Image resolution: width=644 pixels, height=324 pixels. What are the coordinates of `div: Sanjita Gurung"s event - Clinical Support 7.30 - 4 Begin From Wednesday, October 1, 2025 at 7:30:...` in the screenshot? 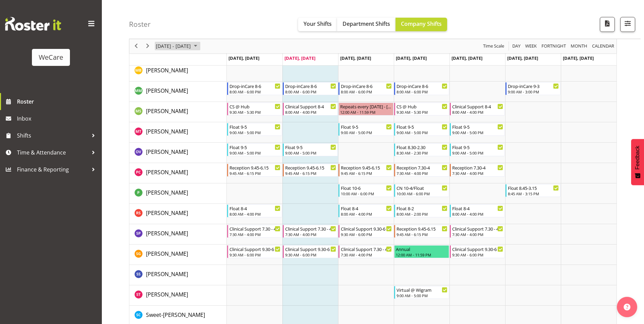 It's located at (366, 252).